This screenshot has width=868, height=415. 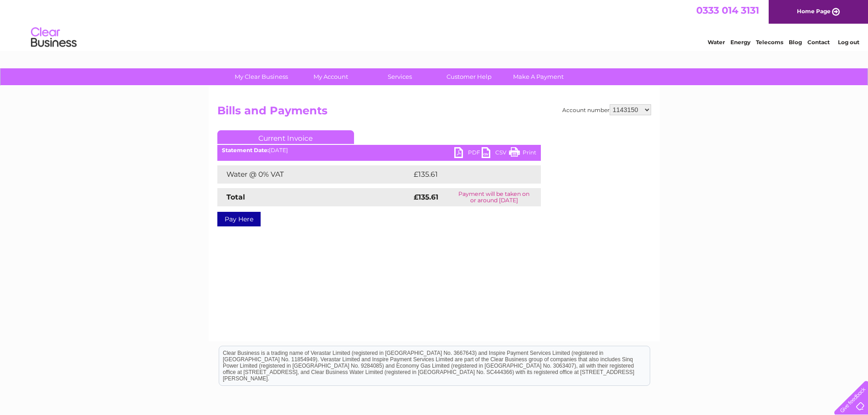 What do you see at coordinates (538, 76) in the screenshot?
I see `a: Make A Payment` at bounding box center [538, 76].